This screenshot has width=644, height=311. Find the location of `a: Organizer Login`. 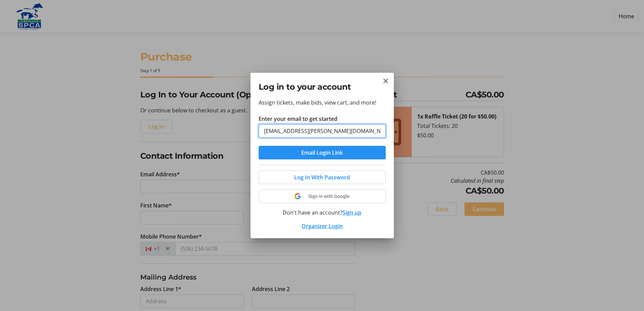

a: Organizer Login is located at coordinates (322, 226).